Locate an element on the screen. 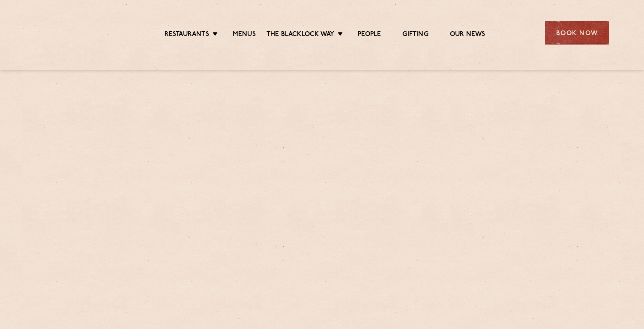 The width and height of the screenshot is (644, 329). img: svg%3E is located at coordinates (72, 32).